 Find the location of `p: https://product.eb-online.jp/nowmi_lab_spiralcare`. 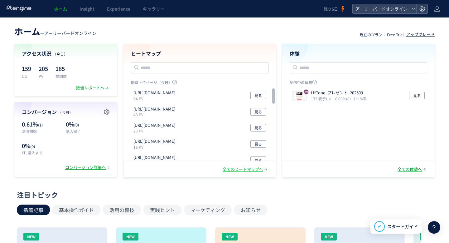

p: https://product.eb-online.jp/nowmi_lab_spiralcare is located at coordinates (154, 125).